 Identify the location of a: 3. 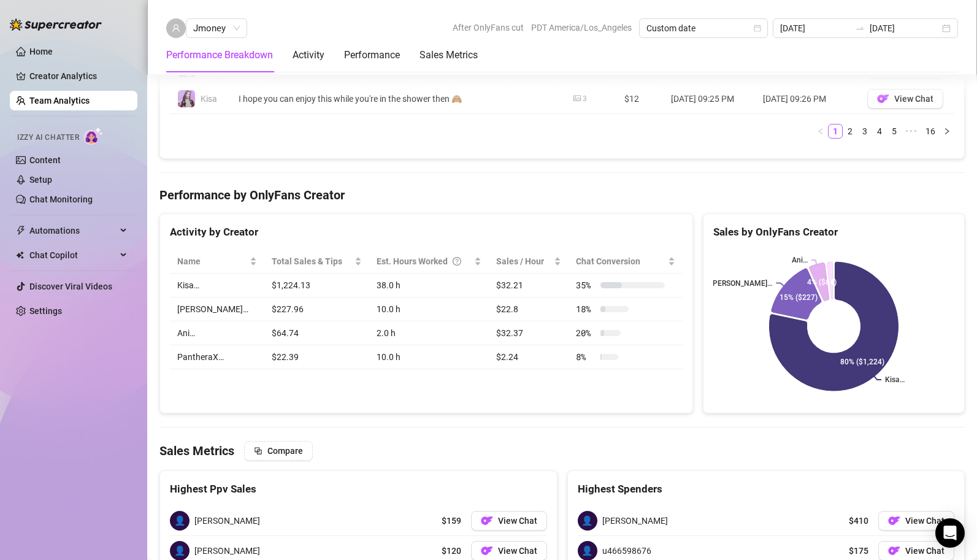
(865, 131).